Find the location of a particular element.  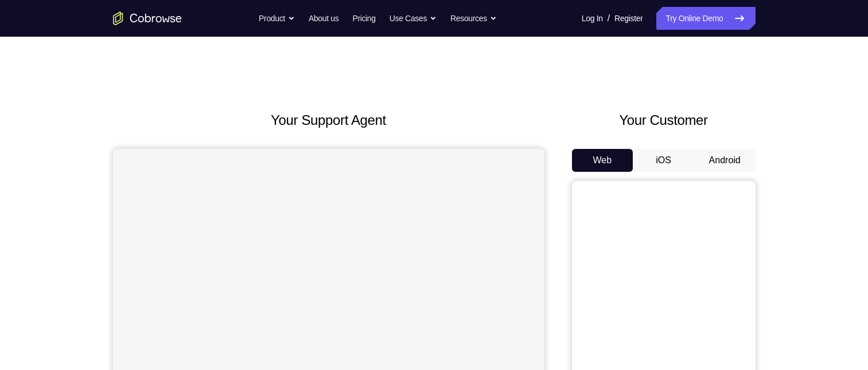

button: Android is located at coordinates (725, 161).